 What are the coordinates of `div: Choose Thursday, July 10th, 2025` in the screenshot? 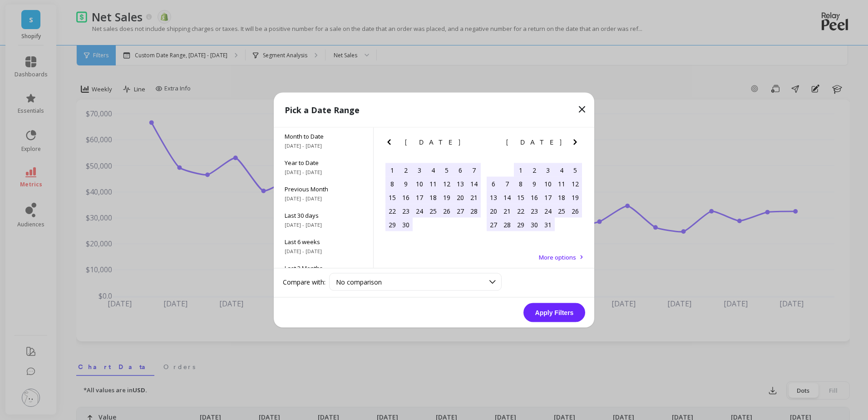 It's located at (548, 184).